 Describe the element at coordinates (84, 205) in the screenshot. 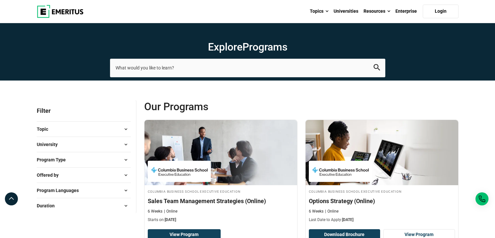

I see `button: Duration` at that location.